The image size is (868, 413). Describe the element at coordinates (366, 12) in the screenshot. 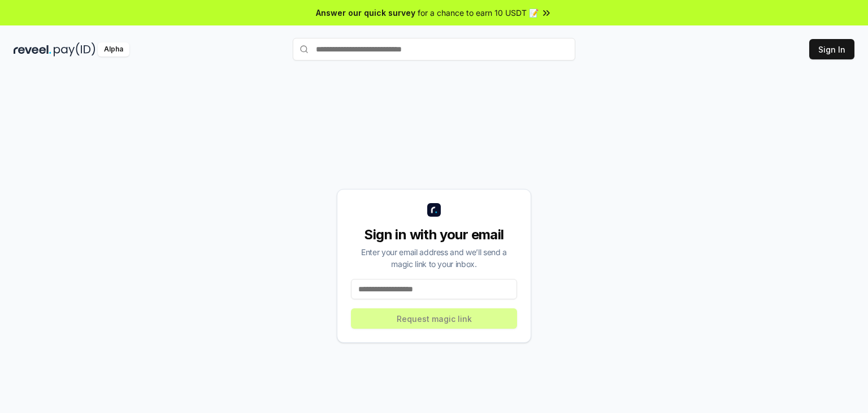

I see `span: Answer our quick survey` at that location.